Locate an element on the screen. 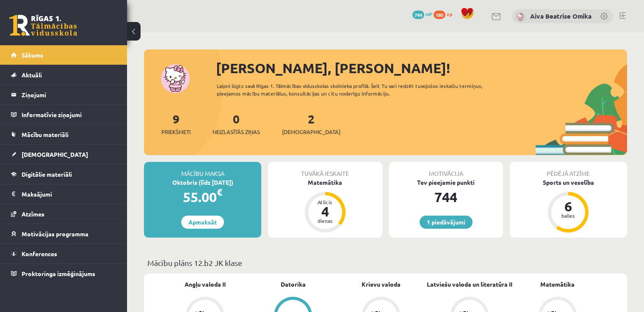 Image resolution: width=644 pixels, height=312 pixels. a: Mācību materiāli is located at coordinates (63, 135).